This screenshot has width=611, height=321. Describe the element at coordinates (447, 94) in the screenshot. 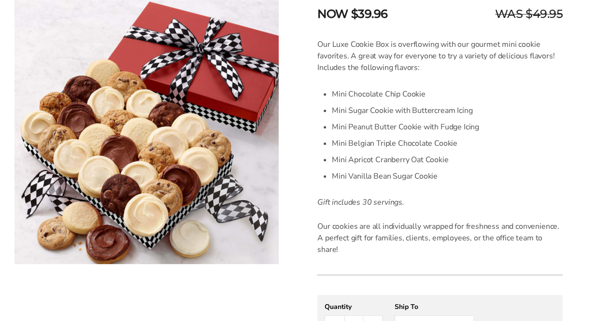

I see `li: Mini Chocolate Chip Cookie` at that location.